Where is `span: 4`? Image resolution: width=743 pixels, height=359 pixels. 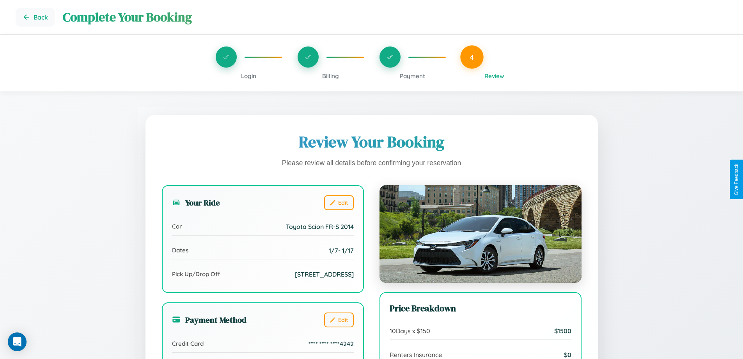 span: 4 is located at coordinates (472, 57).